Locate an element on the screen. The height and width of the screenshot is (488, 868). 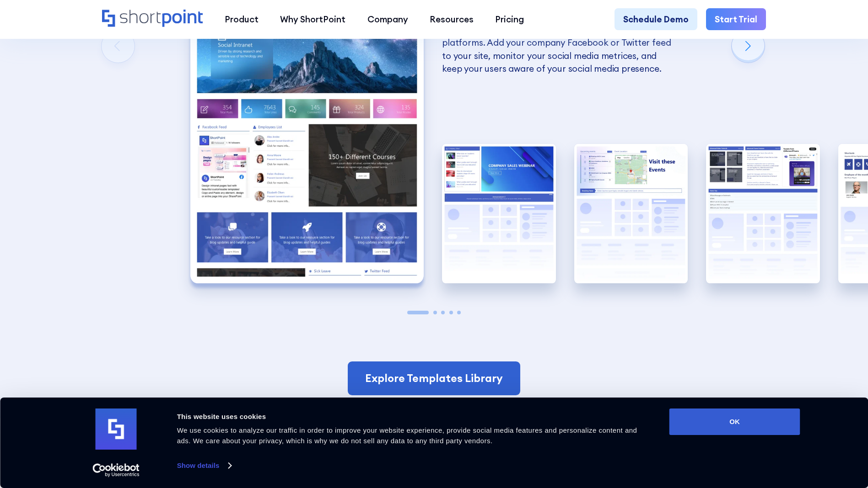
a: Home is located at coordinates (152, 19).